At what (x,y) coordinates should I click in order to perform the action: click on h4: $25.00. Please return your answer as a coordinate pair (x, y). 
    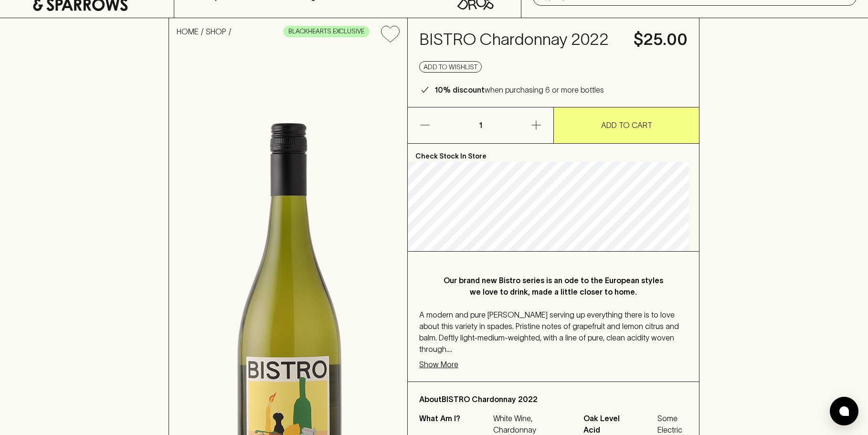
    Looking at the image, I should click on (660, 39).